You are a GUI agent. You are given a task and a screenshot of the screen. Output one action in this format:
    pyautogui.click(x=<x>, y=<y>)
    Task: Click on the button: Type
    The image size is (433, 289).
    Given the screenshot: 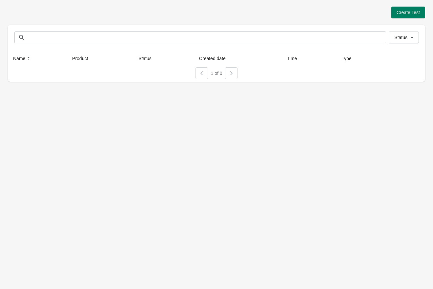 What is the action you would take?
    pyautogui.click(x=350, y=58)
    